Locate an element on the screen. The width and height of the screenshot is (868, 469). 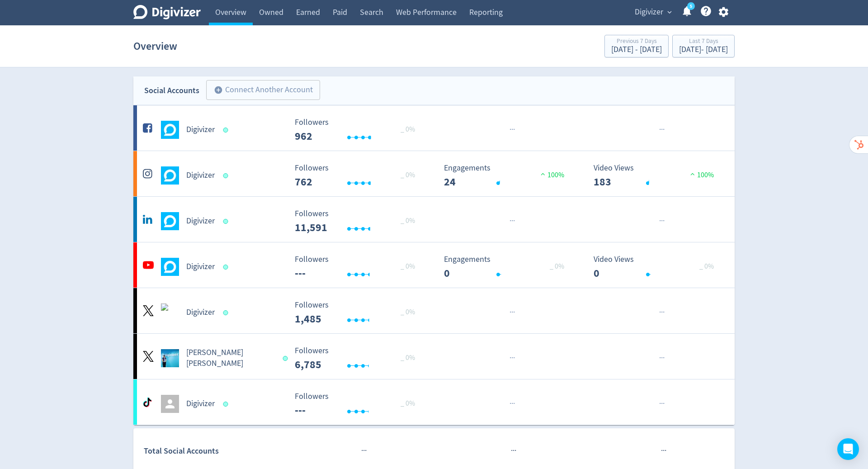
img: Emma Lo Russo undefined is located at coordinates (170, 358).